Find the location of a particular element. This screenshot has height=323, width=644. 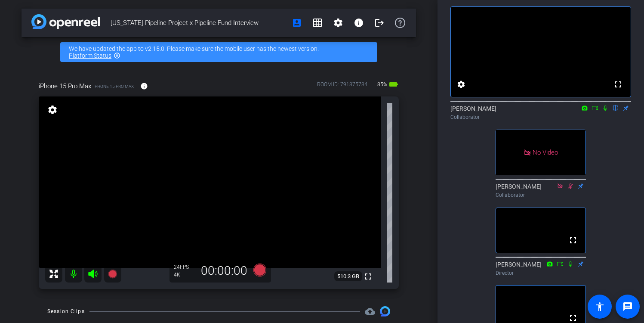

mat-icon: cloud_upload is located at coordinates (370, 311).